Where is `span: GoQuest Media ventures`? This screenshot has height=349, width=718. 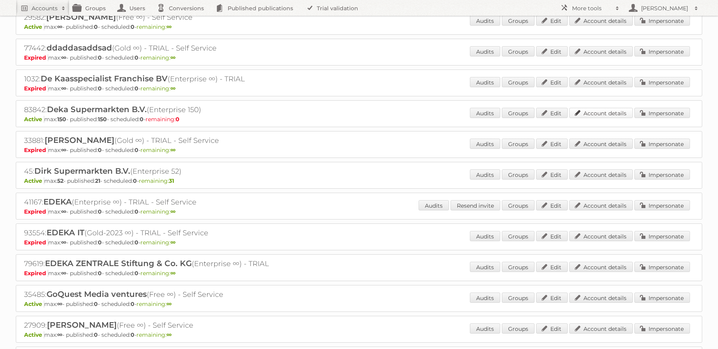 span: GoQuest Media ventures is located at coordinates (97, 294).